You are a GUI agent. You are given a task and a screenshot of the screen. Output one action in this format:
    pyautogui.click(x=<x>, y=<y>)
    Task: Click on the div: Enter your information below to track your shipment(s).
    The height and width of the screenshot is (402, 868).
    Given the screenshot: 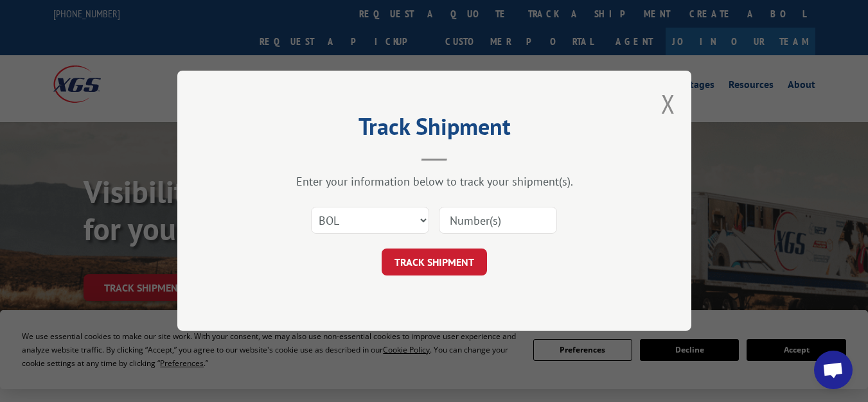 What is the action you would take?
    pyautogui.click(x=434, y=182)
    